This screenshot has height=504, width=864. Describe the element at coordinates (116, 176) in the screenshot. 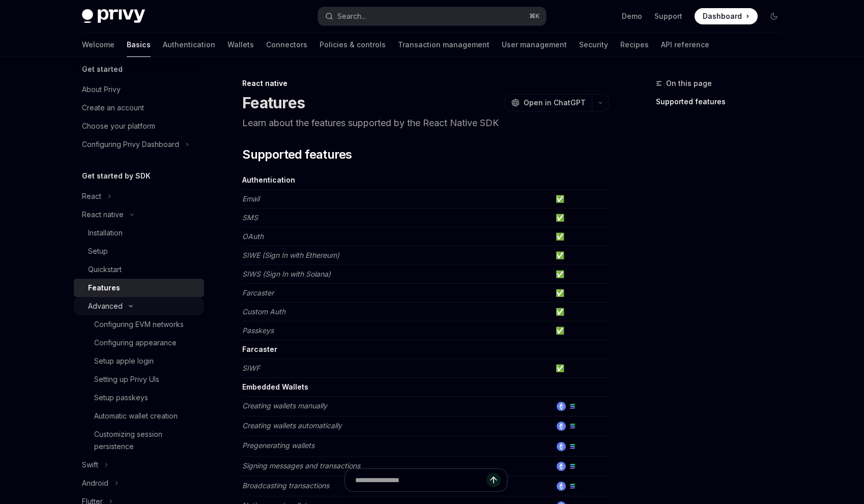

I see `h5: Get started by SDK` at that location.